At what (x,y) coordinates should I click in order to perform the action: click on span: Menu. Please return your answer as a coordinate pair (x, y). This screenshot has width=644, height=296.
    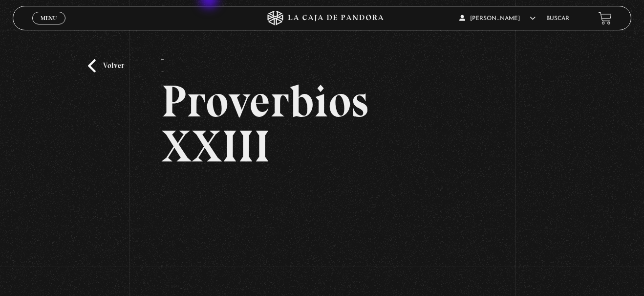
    Looking at the image, I should click on (49, 18).